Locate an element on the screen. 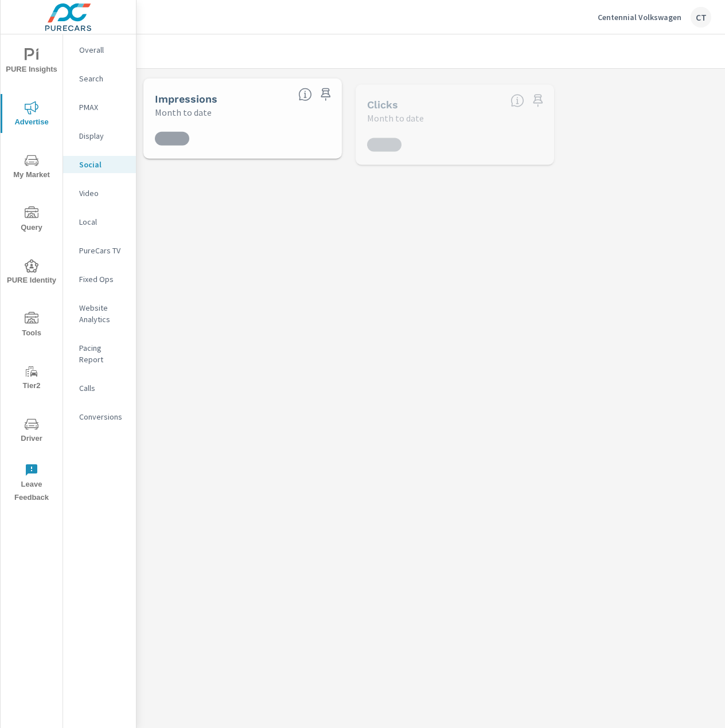 This screenshot has width=725, height=728. div: Overall is located at coordinates (99, 50).